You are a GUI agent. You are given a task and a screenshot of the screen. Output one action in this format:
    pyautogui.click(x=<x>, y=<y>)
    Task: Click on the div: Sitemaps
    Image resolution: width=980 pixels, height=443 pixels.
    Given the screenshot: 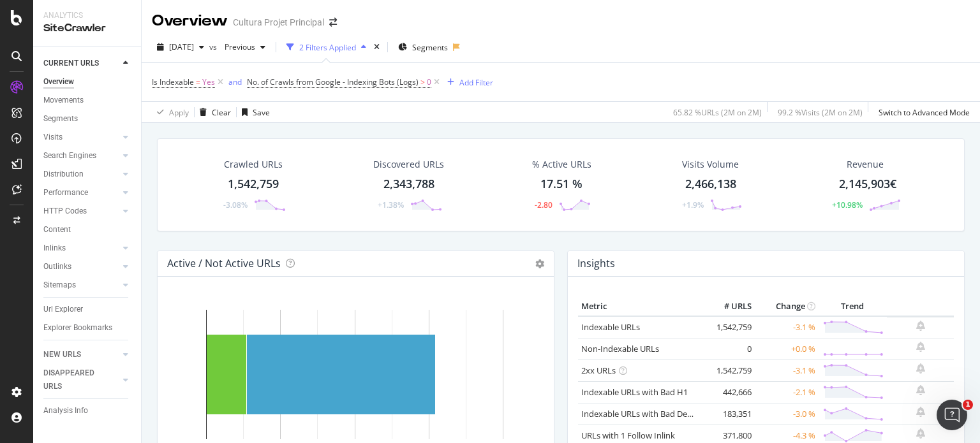 What is the action you would take?
    pyautogui.click(x=59, y=285)
    